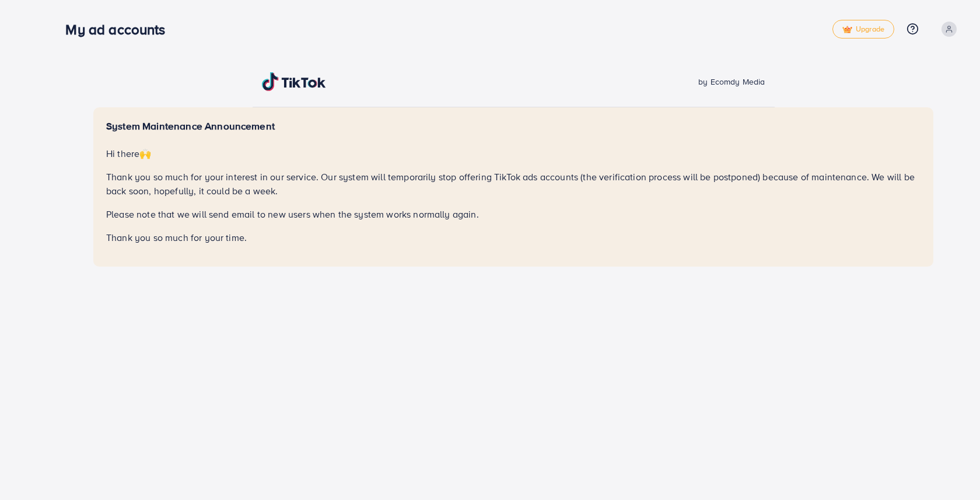  What do you see at coordinates (513, 183) in the screenshot?
I see `p: Thank you so much for your interest in our service. Our system will temporarily stop offering Tik...` at bounding box center [513, 183].